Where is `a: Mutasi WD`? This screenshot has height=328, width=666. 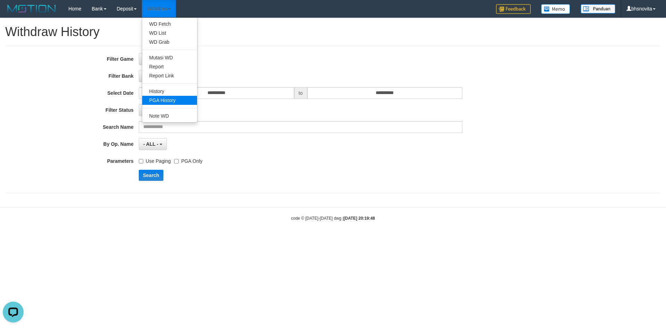
a: Mutasi WD is located at coordinates (170, 58).